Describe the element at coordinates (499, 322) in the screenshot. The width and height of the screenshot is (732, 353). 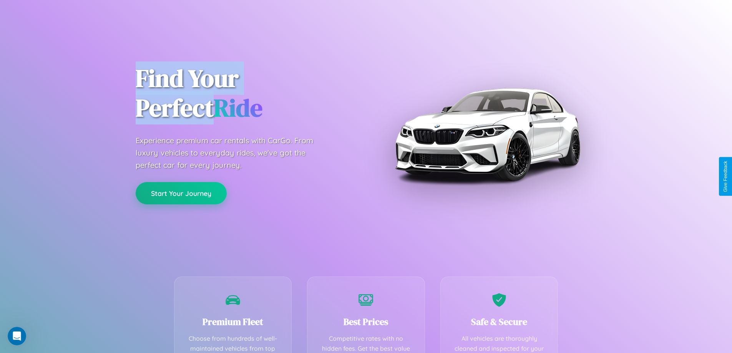
I see `h3: Safe & Secure` at that location.